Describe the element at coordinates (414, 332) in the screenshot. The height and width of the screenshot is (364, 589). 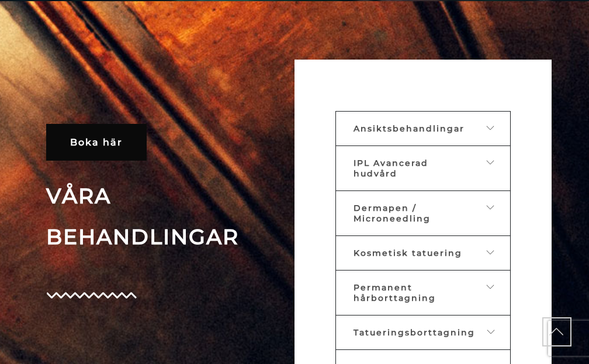
I see `span: Tatueringsborttagning` at that location.